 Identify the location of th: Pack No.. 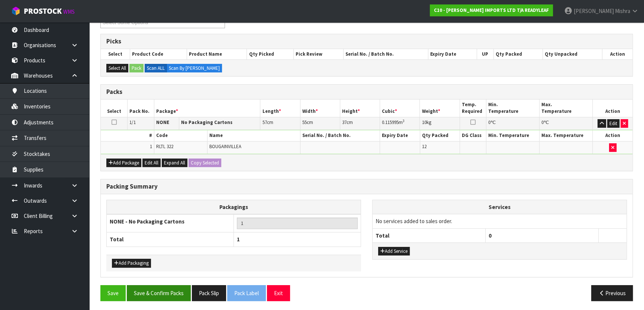
(141, 108).